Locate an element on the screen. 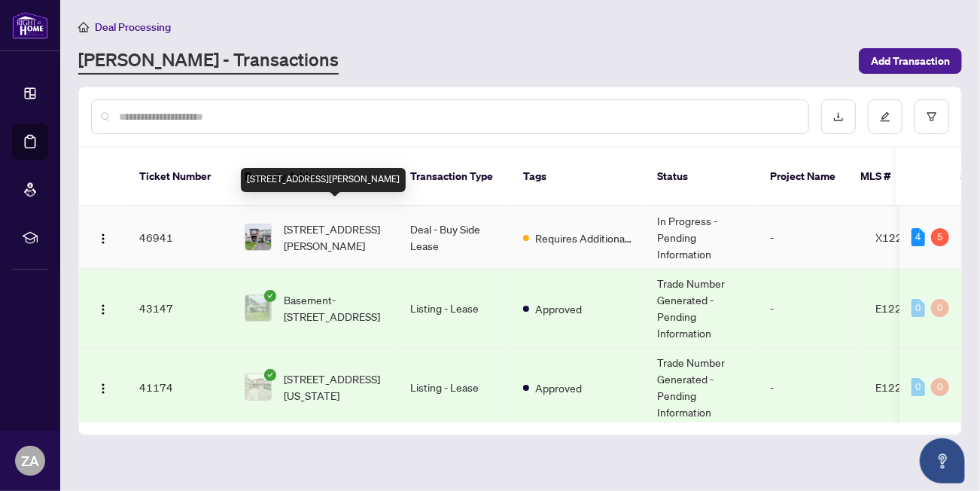 The height and width of the screenshot is (491, 980). img: logo is located at coordinates (30, 25).